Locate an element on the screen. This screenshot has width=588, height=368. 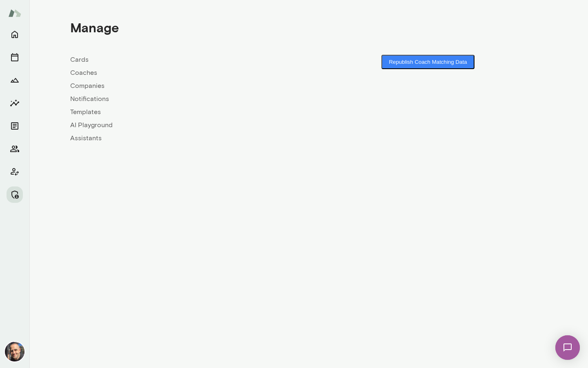
button: Insights is located at coordinates (15, 103).